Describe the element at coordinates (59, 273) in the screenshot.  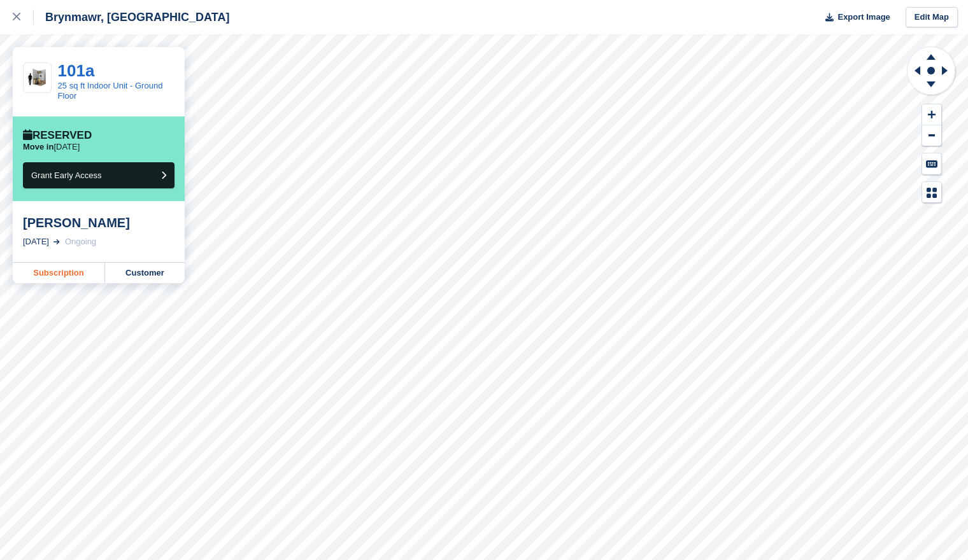
I see `a: Subscription` at that location.